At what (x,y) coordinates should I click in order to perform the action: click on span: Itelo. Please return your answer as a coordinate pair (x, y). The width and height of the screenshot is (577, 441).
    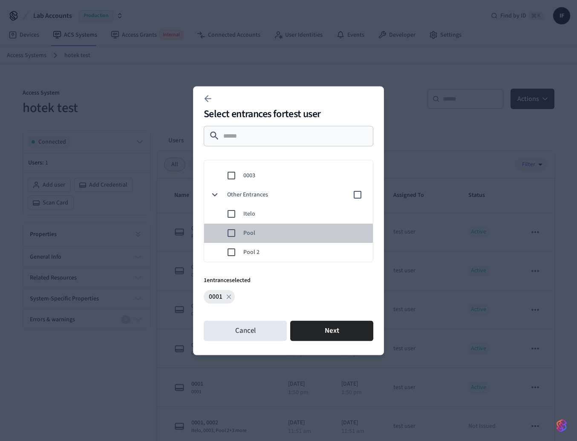
    Looking at the image, I should click on (305, 214).